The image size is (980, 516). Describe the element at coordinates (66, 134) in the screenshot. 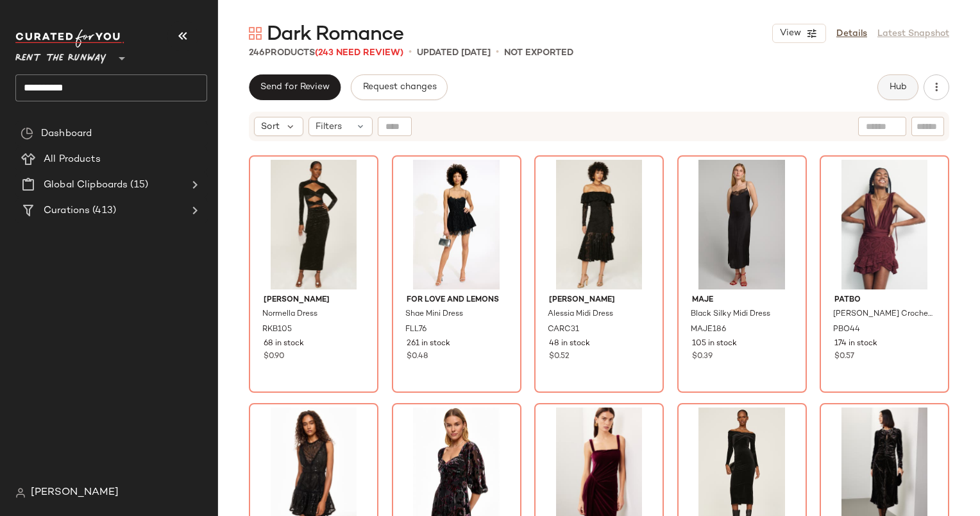

I see `span: Dashboard` at that location.